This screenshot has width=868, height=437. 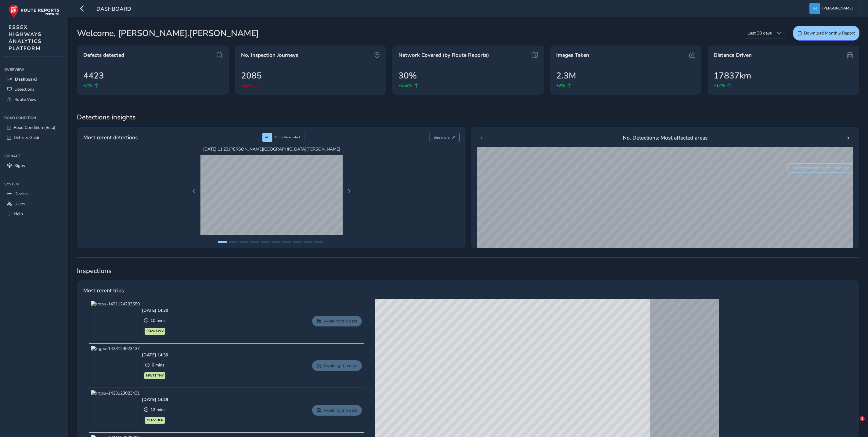 What do you see at coordinates (566, 76) in the screenshot?
I see `span: 2.3M` at bounding box center [566, 76].